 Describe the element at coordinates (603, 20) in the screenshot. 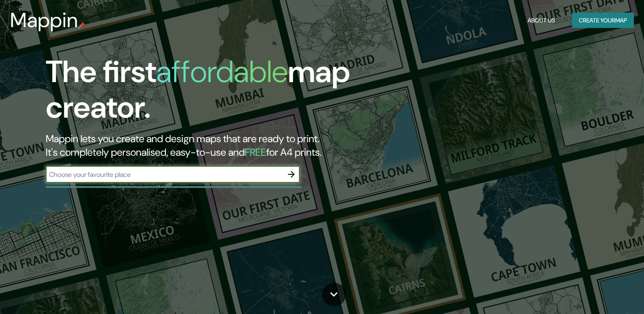

I see `button: Create yourmap` at that location.